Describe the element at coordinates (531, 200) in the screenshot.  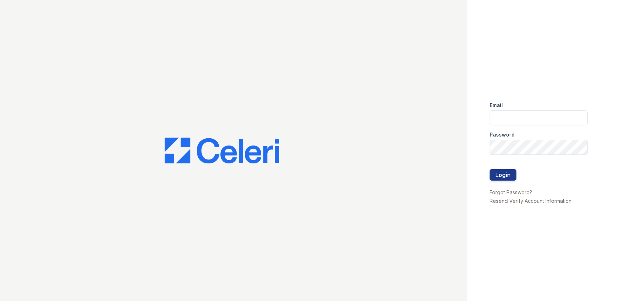
I see `a: Resend Verify Account Information` at that location.